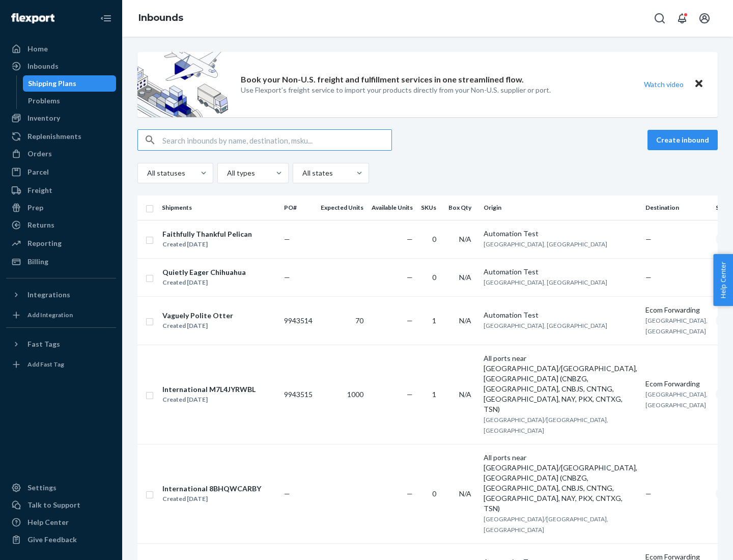 This screenshot has height=560, width=733. Describe the element at coordinates (61, 154) in the screenshot. I see `a: Orders` at that location.